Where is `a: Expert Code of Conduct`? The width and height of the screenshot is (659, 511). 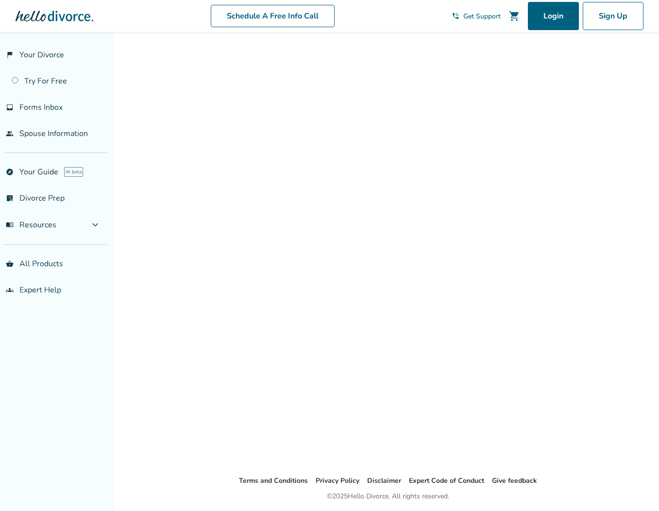
a: Expert Code of Conduct is located at coordinates (446, 480).